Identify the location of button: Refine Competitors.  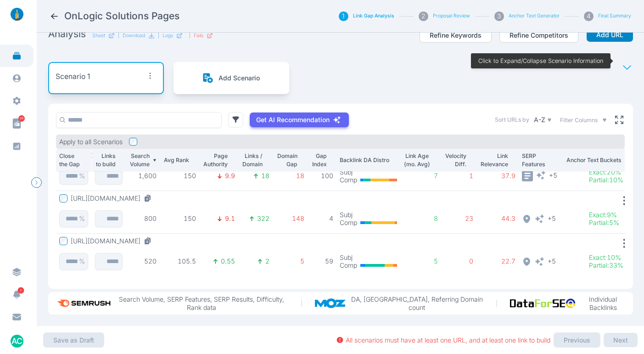
(539, 35).